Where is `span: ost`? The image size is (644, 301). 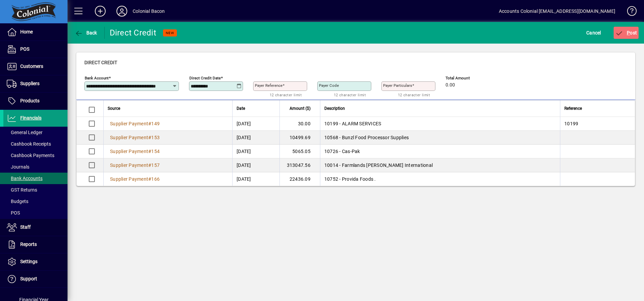 span: ost is located at coordinates (626, 33).